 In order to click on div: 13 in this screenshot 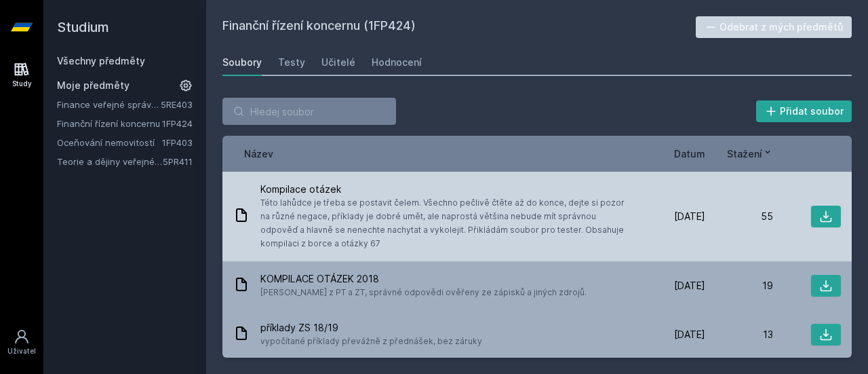, I will do `click(740, 334)`.